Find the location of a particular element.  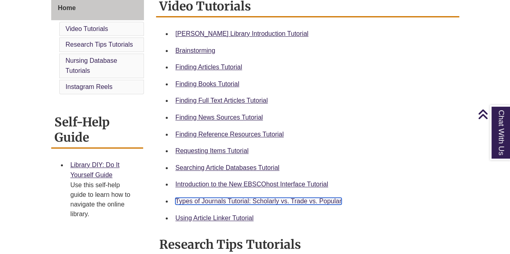

h2: Self-Help Guide is located at coordinates (97, 130).